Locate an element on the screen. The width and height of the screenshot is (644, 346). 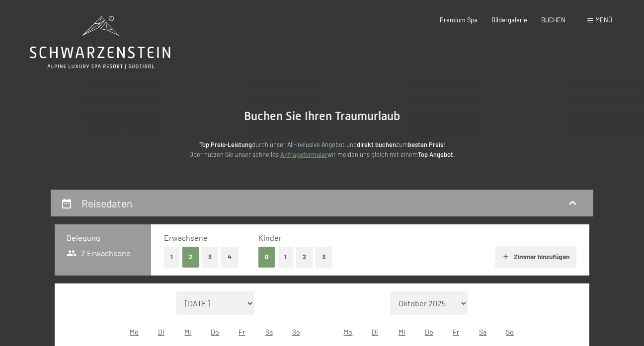
span: Kinder is located at coordinates (269, 237).